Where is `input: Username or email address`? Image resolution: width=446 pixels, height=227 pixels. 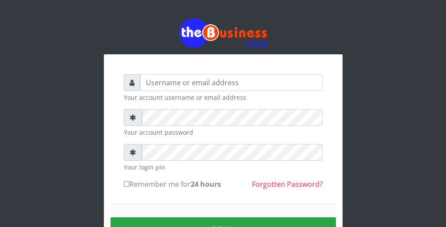
input: Username or email address is located at coordinates (231, 83).